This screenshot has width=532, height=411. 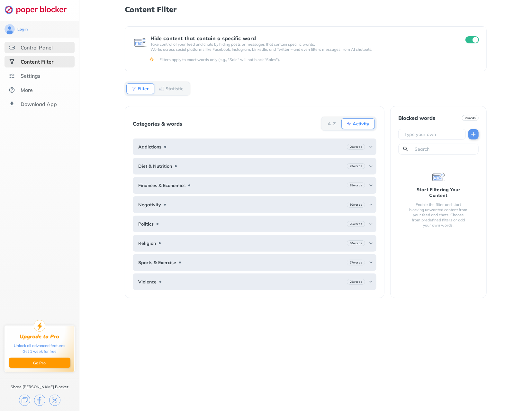 What do you see at coordinates (37, 61) in the screenshot?
I see `div: Content Filter` at bounding box center [37, 61].